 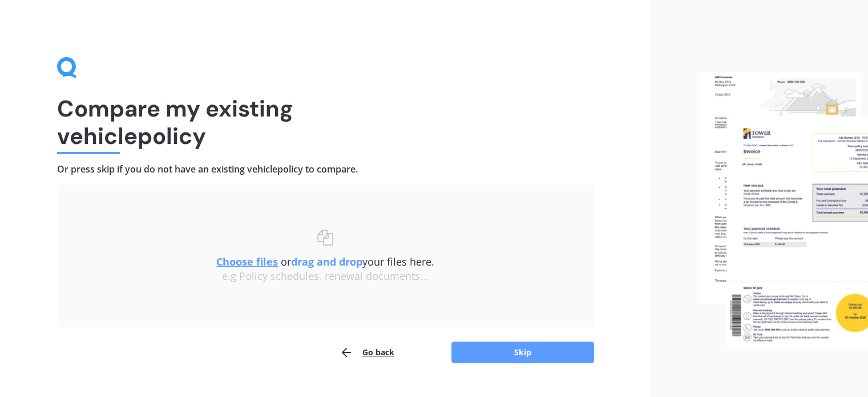 I want to click on img: files.webp, so click(x=782, y=210).